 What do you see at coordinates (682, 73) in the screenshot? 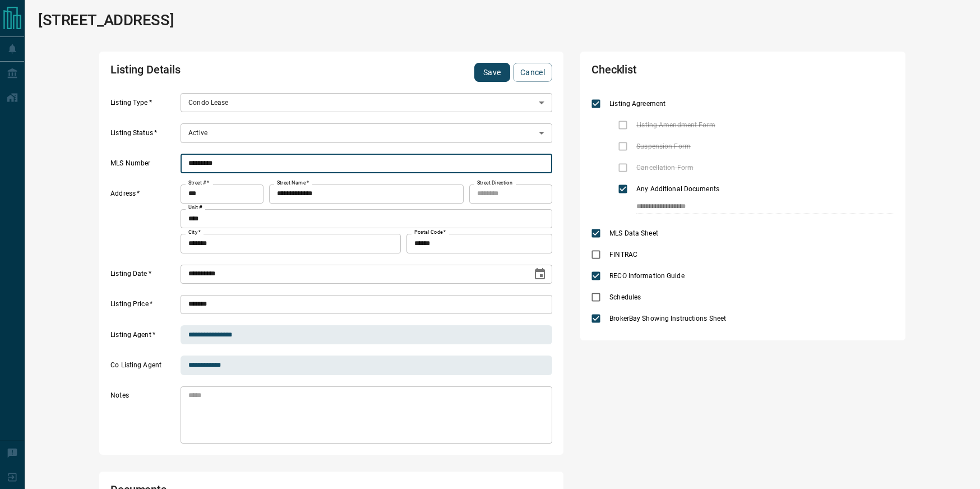
I see `h2: Checklist` at bounding box center [682, 73].